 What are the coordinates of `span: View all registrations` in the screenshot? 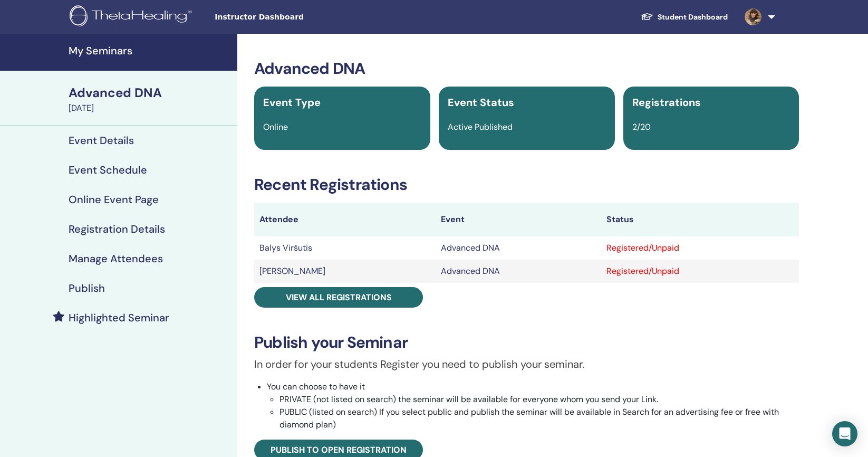 It's located at (339, 297).